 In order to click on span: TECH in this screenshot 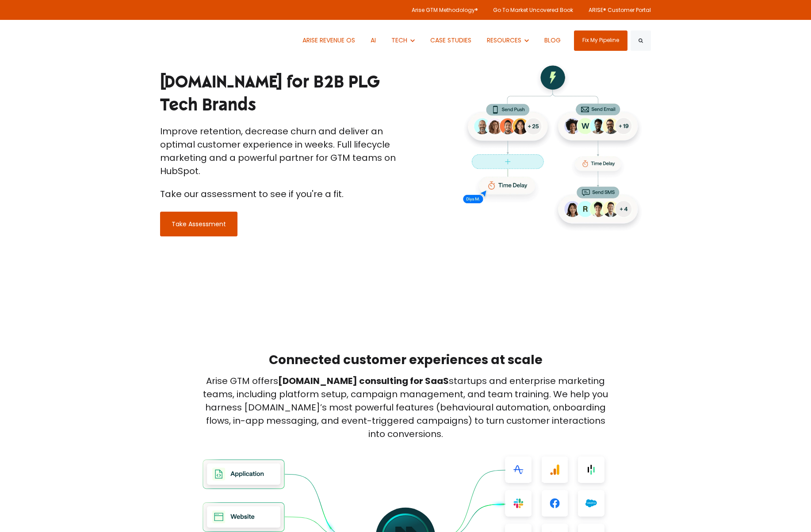, I will do `click(399, 40)`.